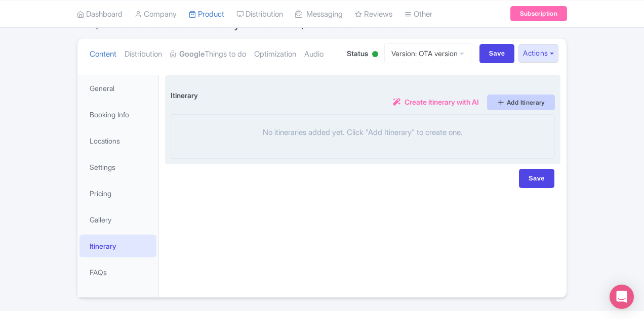 The image size is (644, 319). I want to click on a: FAQs, so click(118, 272).